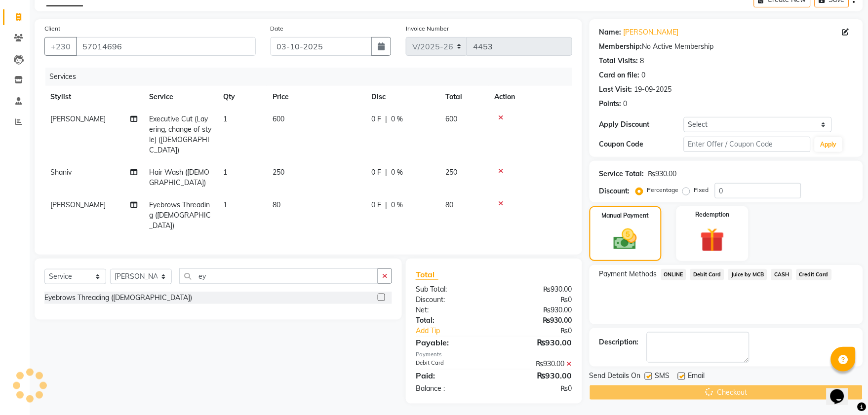 Image resolution: width=868 pixels, height=415 pixels. I want to click on div: Card on file:, so click(620, 75).